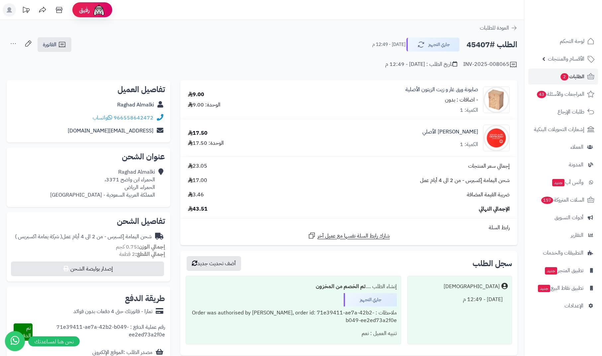  I want to click on span: التطبيقات والخدمات, so click(564, 253).